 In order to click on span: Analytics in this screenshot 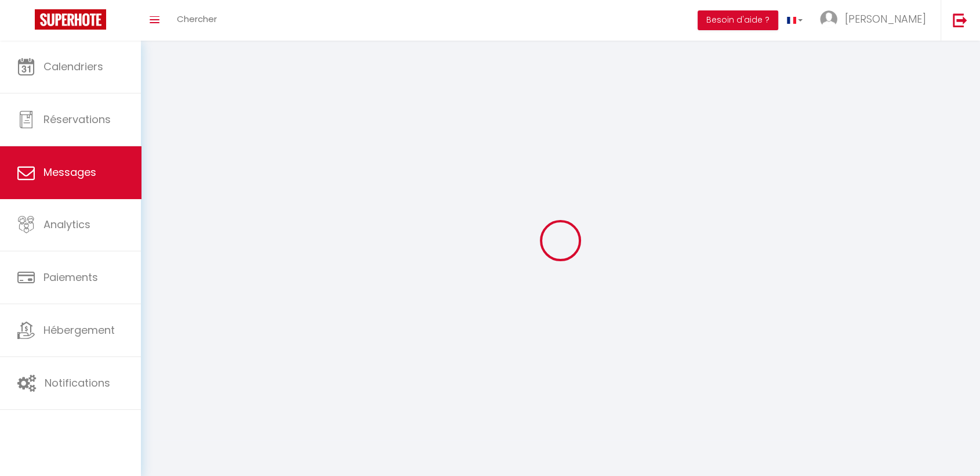, I will do `click(67, 224)`.